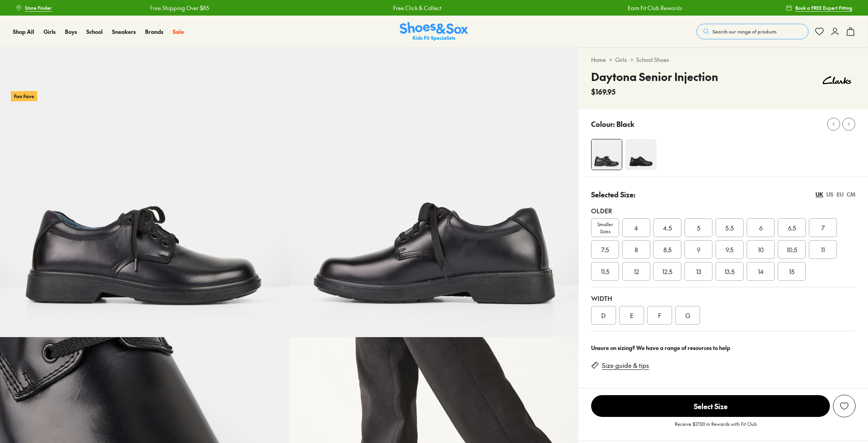 The height and width of the screenshot is (443, 868). I want to click on div: E, so click(632, 315).